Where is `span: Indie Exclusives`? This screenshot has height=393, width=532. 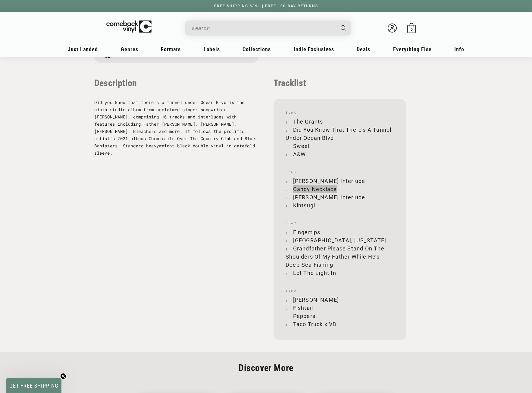 span: Indie Exclusives is located at coordinates (314, 49).